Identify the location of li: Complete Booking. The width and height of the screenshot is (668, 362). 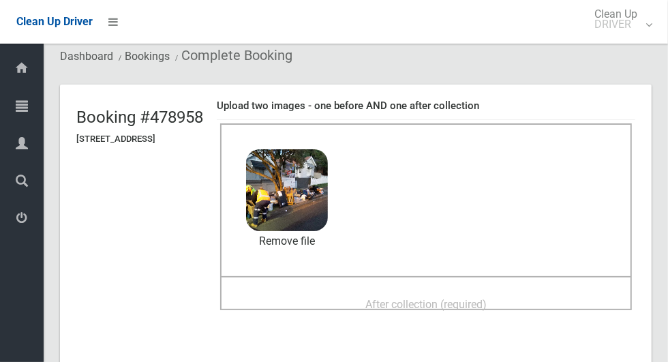
(232, 55).